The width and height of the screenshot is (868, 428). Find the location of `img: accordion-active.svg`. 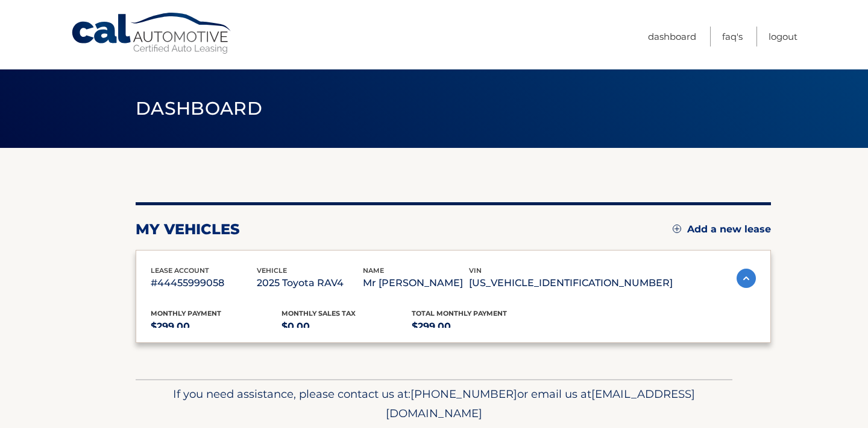

img: accordion-active.svg is located at coordinates (746, 278).